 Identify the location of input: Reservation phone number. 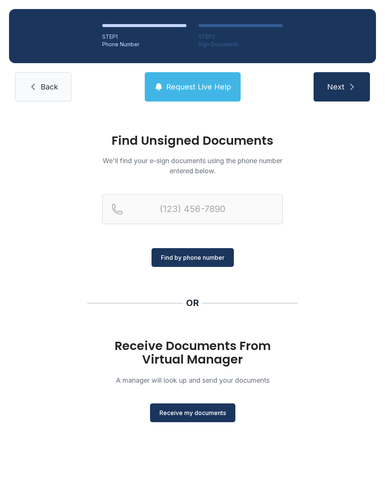
(193, 209).